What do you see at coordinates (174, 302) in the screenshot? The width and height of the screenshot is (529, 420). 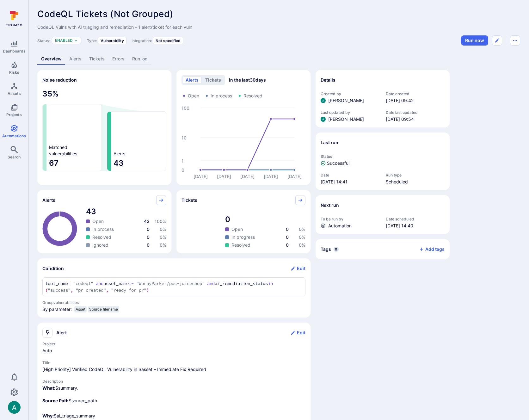 I see `span: Group vulnerabilities` at bounding box center [174, 302].